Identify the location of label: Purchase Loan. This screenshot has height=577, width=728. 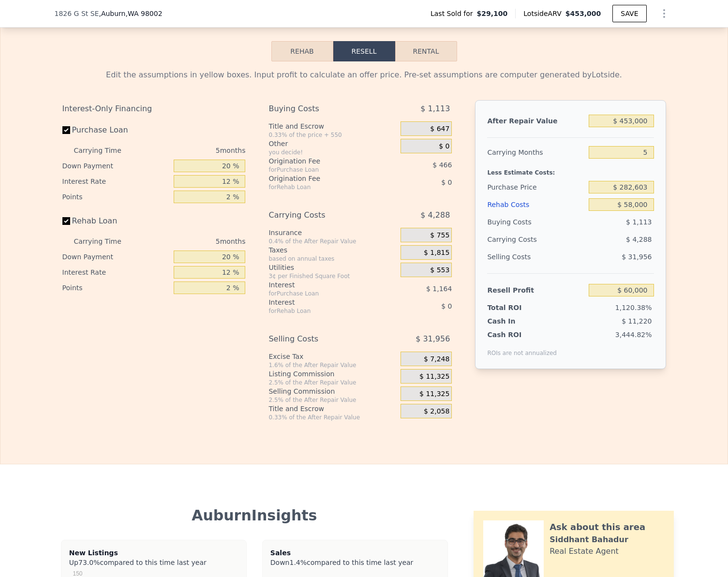
(116, 131).